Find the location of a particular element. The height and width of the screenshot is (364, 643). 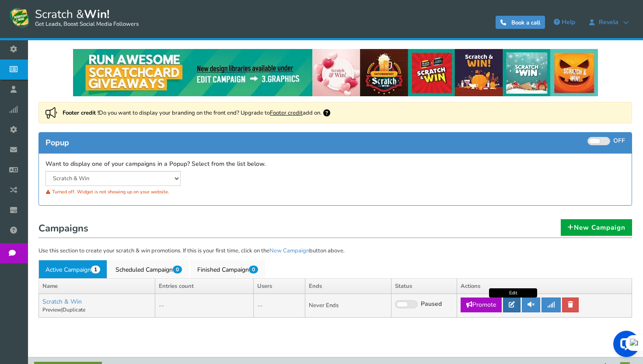

a: Duplicate is located at coordinates (74, 309).